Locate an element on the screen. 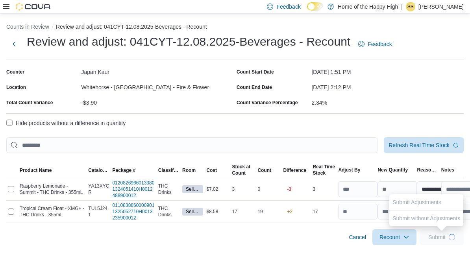 This screenshot has width=470, height=271. div: Count Variance Percentage is located at coordinates (267, 103).